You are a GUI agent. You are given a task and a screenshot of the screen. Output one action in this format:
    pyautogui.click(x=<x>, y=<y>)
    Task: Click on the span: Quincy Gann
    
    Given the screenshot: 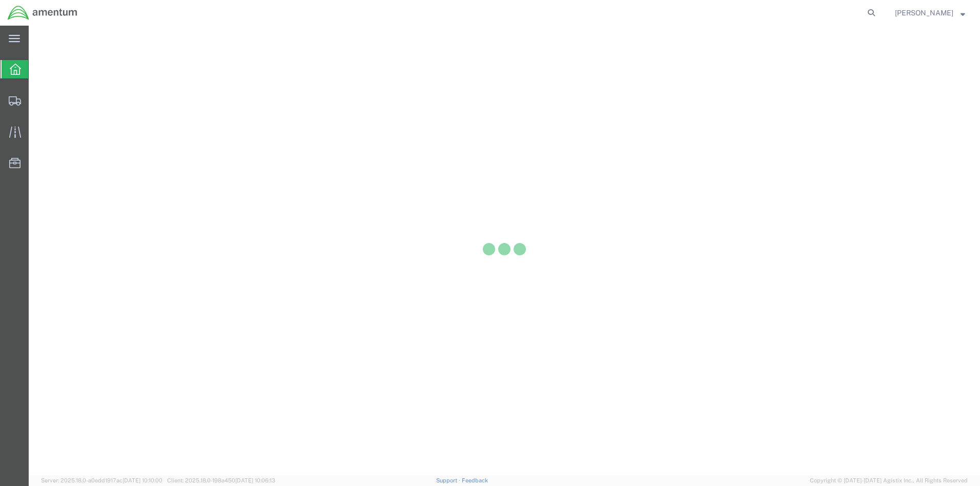 What is the action you would take?
    pyautogui.click(x=924, y=12)
    